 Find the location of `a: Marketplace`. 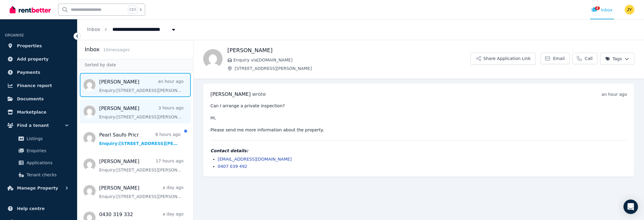

a: Marketplace is located at coordinates (38, 112).